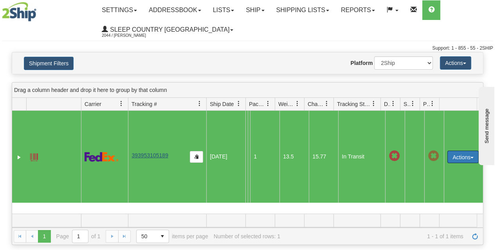 The image size is (495, 250). I want to click on span: Page sizes drop down, so click(152, 236).